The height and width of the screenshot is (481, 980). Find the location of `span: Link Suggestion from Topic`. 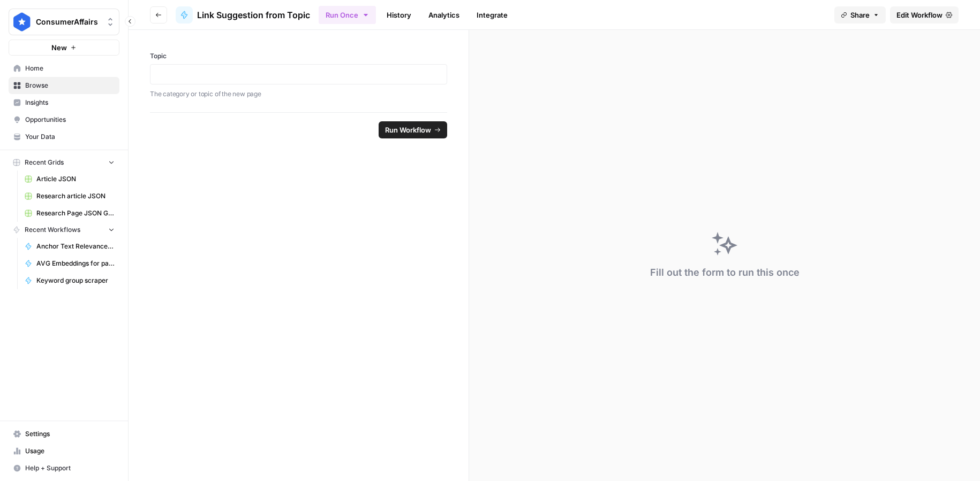

span: Link Suggestion from Topic is located at coordinates (253, 15).